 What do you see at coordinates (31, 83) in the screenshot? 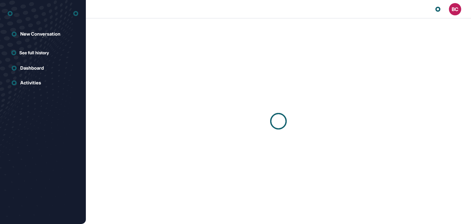
I see `div: Activities` at bounding box center [31, 83].